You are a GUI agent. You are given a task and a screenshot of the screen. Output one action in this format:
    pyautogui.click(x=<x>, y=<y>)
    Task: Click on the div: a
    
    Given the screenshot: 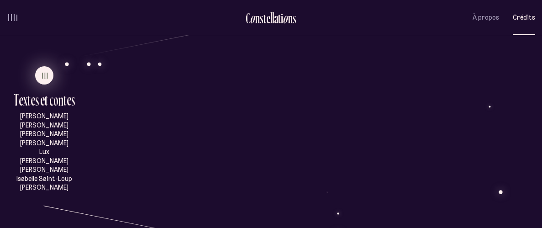 What is the action you would take?
    pyautogui.click(x=276, y=18)
    